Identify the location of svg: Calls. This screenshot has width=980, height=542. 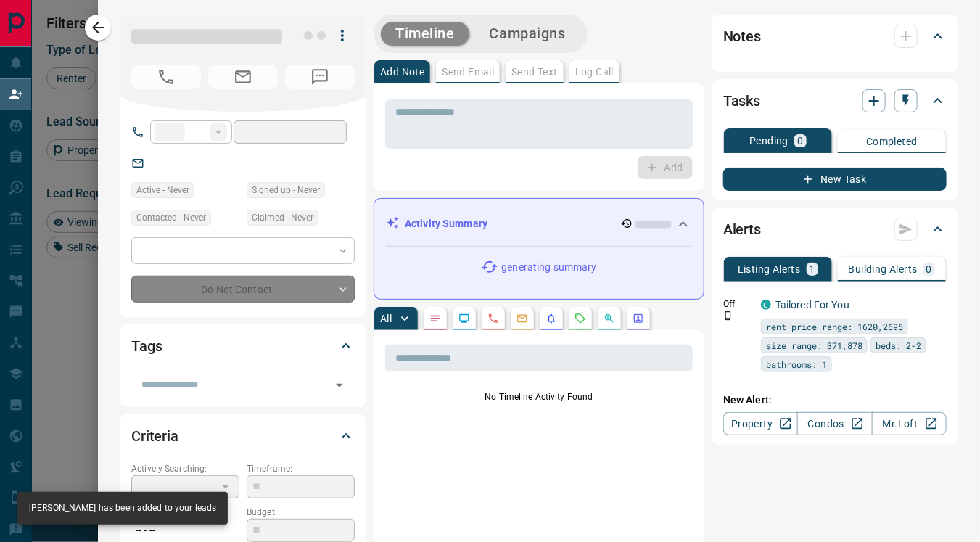
(493, 319).